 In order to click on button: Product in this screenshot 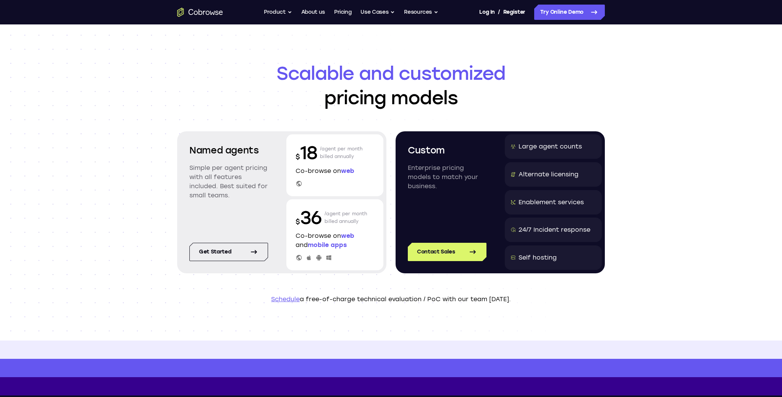, I will do `click(278, 12)`.